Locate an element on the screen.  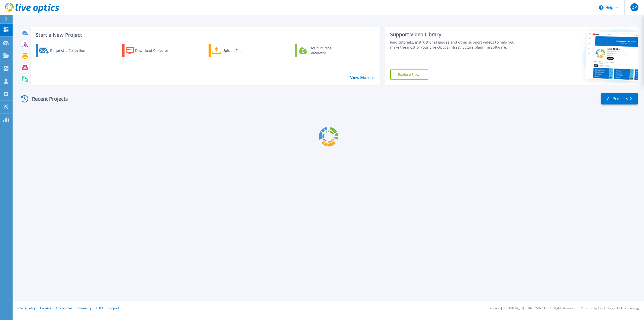
div: Recent Projects is located at coordinates (47, 99).